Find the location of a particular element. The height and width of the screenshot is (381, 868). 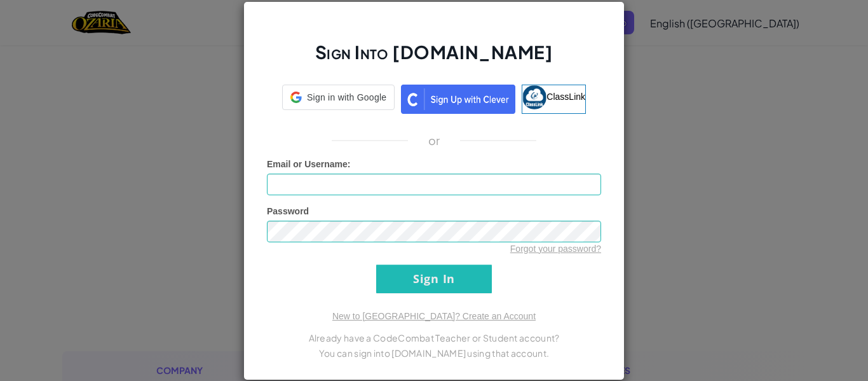

a: Sign in with Google is located at coordinates (338, 99).